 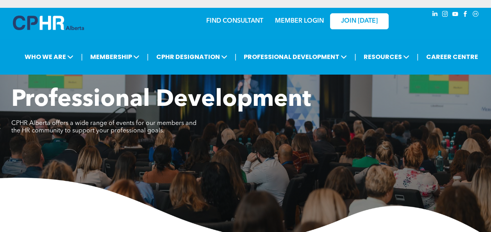 I want to click on span: RESOURCES, so click(x=386, y=57).